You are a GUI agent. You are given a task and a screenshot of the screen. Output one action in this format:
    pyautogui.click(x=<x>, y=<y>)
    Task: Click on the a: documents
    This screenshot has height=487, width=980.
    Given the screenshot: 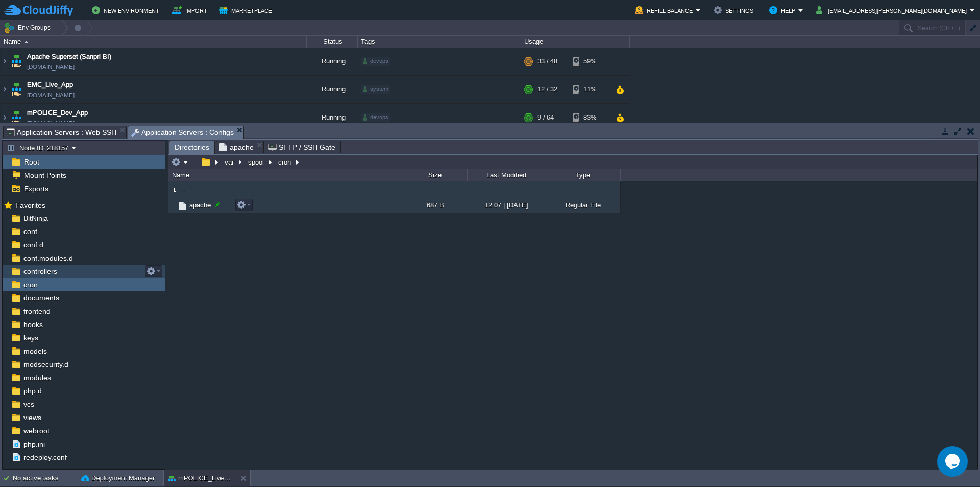 What is the action you would take?
    pyautogui.click(x=41, y=298)
    